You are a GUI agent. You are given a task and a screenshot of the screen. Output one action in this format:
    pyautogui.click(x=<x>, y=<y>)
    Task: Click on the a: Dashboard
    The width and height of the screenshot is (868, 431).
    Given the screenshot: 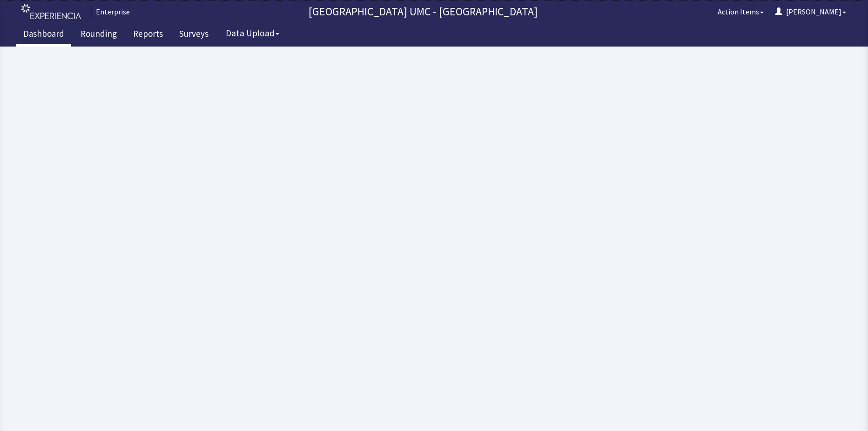 What is the action you would take?
    pyautogui.click(x=44, y=35)
    